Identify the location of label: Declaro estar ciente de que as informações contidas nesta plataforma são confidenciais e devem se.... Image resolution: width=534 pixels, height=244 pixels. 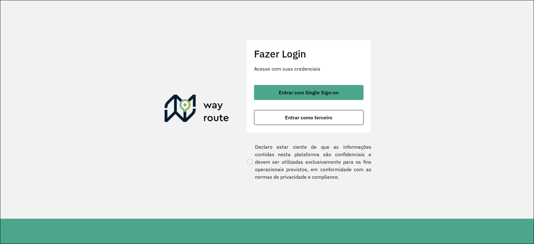
(309, 162).